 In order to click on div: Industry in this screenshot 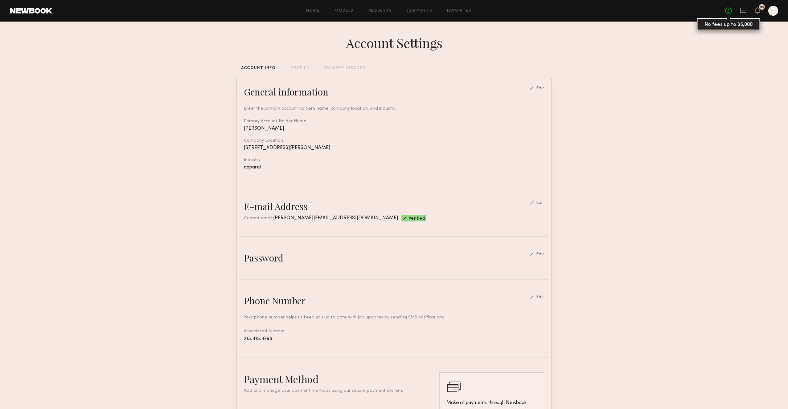, I will do `click(394, 160)`.